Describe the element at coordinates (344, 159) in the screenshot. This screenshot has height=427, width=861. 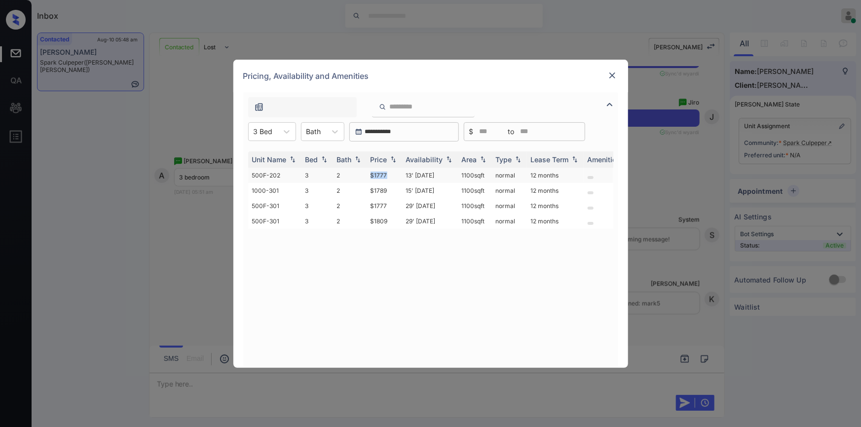
I see `div: Bath` at that location.